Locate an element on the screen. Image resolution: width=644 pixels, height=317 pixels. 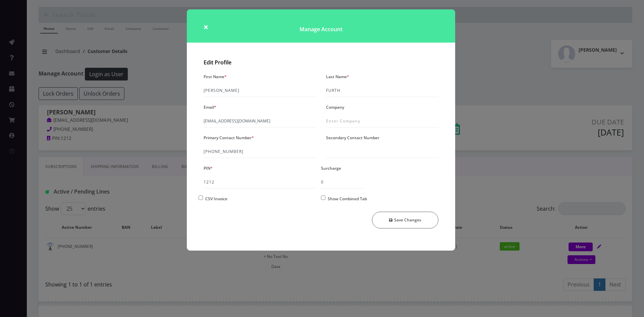
label: Surcharge is located at coordinates (331, 168).